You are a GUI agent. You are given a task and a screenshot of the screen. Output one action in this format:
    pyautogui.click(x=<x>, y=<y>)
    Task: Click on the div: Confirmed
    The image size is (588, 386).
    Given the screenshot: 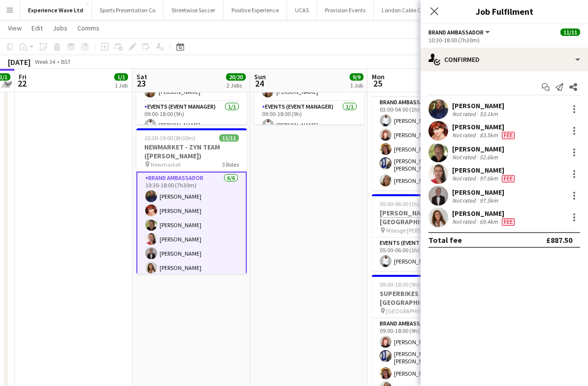 What is the action you would take?
    pyautogui.click(x=504, y=60)
    